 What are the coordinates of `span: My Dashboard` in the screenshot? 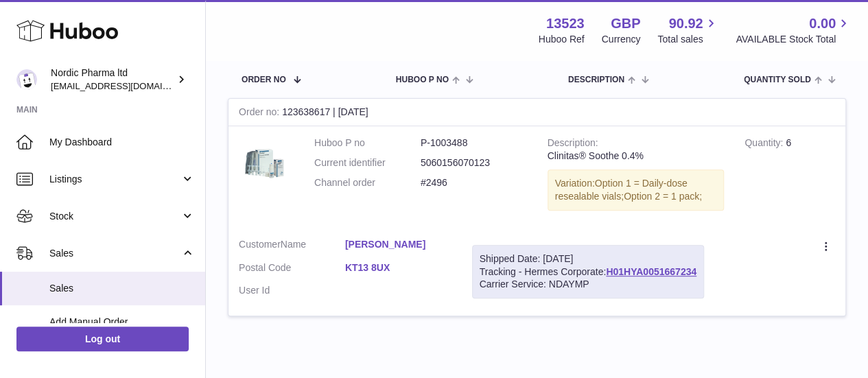 It's located at (122, 142).